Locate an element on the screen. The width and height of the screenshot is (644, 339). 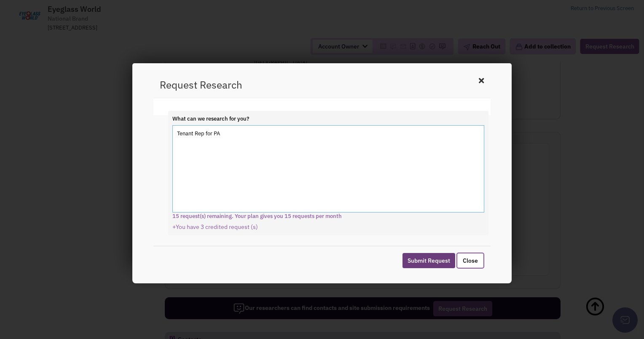
h3: Request Research is located at coordinates (201, 85).